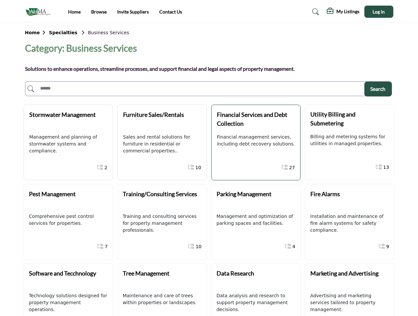 The image size is (418, 316). I want to click on p: Management and planning of stormwater systems and compliance., so click(68, 144).